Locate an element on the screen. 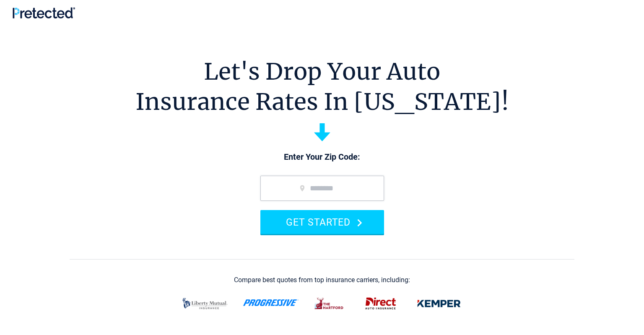 Image resolution: width=644 pixels, height=335 pixels. img: Pretected Logo is located at coordinates (44, 13).